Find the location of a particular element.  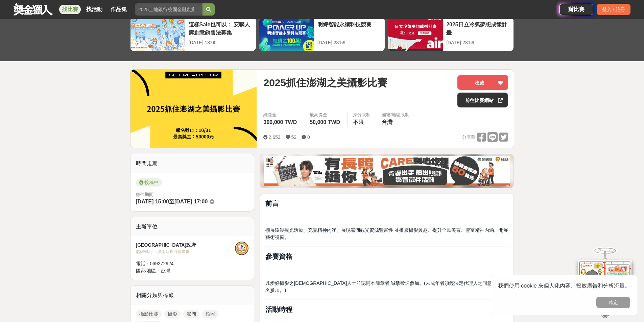

div: 身分限制 is located at coordinates (362, 115).